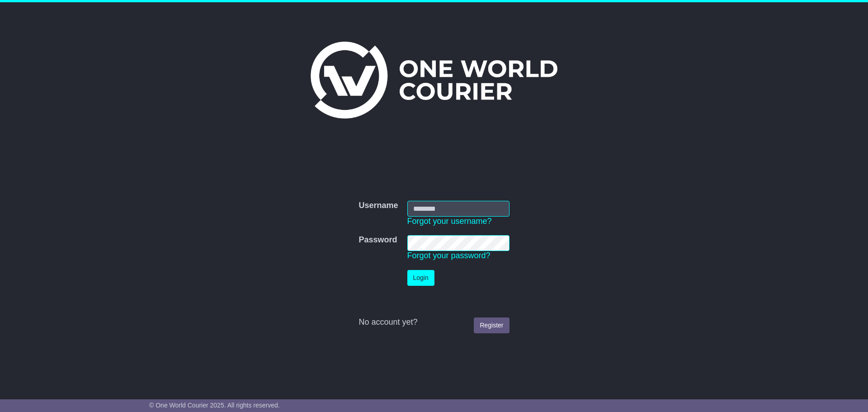 Image resolution: width=868 pixels, height=412 pixels. Describe the element at coordinates (421, 278) in the screenshot. I see `button: Login` at that location.